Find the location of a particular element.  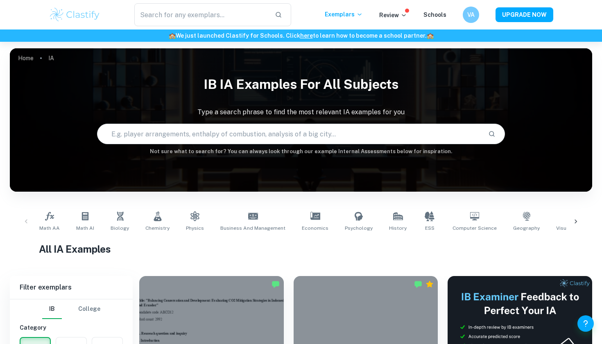

a: Home is located at coordinates (26, 58).